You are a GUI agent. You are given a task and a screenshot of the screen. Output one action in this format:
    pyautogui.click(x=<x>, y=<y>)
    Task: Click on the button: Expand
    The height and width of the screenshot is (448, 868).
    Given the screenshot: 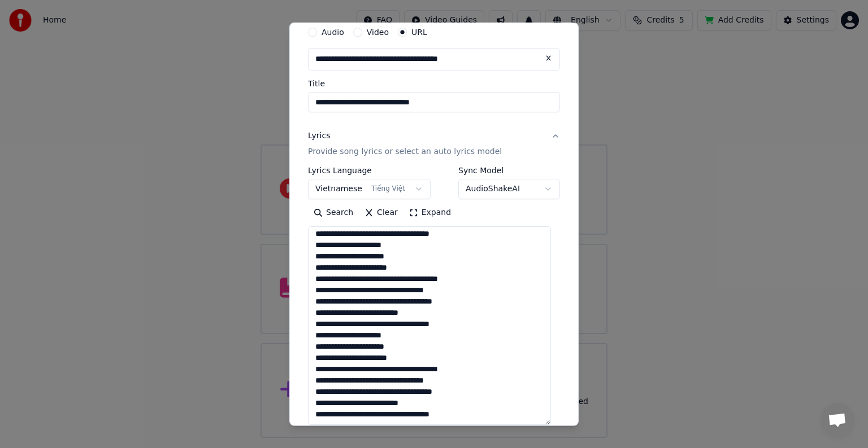 What is the action you would take?
    pyautogui.click(x=430, y=213)
    